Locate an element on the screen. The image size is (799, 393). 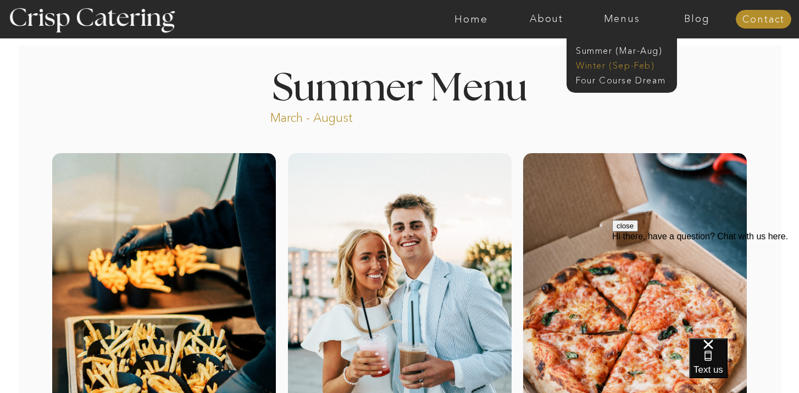
a: Four Course Dream is located at coordinates (625, 79).